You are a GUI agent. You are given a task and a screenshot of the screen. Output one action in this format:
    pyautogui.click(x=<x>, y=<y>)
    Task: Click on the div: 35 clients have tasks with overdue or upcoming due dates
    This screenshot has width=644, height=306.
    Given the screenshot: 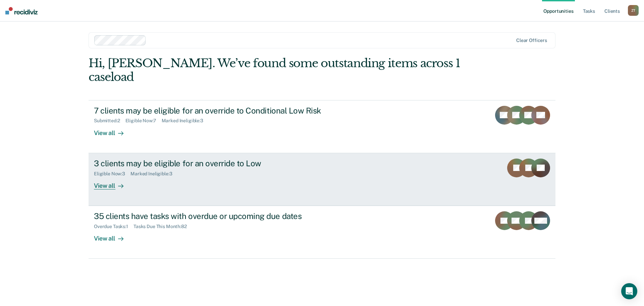 What is the action you would take?
    pyautogui.click(x=212, y=216)
    